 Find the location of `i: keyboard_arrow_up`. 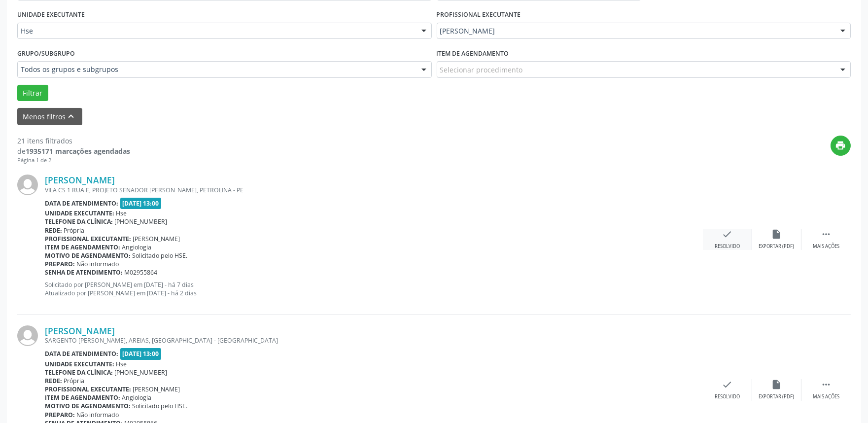

i: keyboard_arrow_up is located at coordinates (72, 117).